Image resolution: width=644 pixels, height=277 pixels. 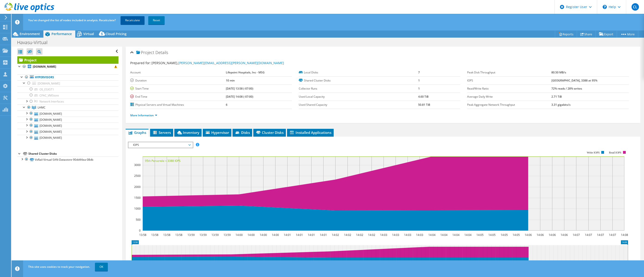 I want to click on a: Reset, so click(x=156, y=20).